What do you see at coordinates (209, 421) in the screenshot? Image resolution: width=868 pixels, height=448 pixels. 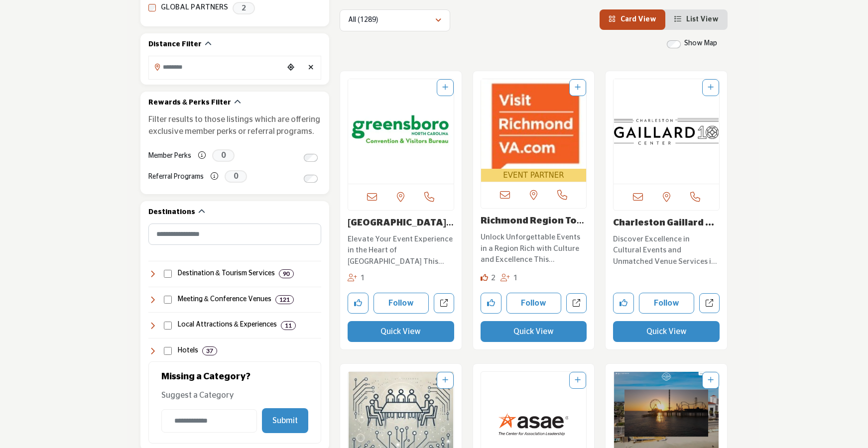 I see `input: Category Name` at bounding box center [209, 421].